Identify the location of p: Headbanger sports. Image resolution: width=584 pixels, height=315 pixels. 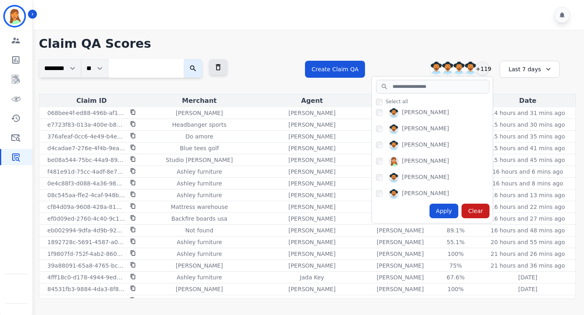
(199, 125).